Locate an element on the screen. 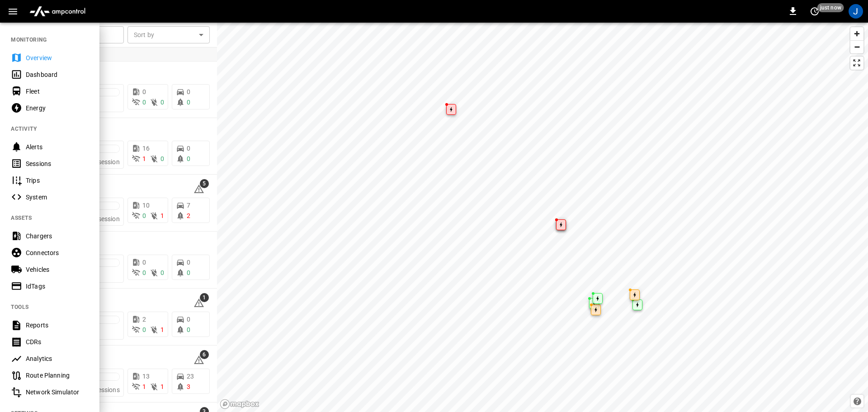 Image resolution: width=868 pixels, height=412 pixels. div: Sessions is located at coordinates (57, 164).